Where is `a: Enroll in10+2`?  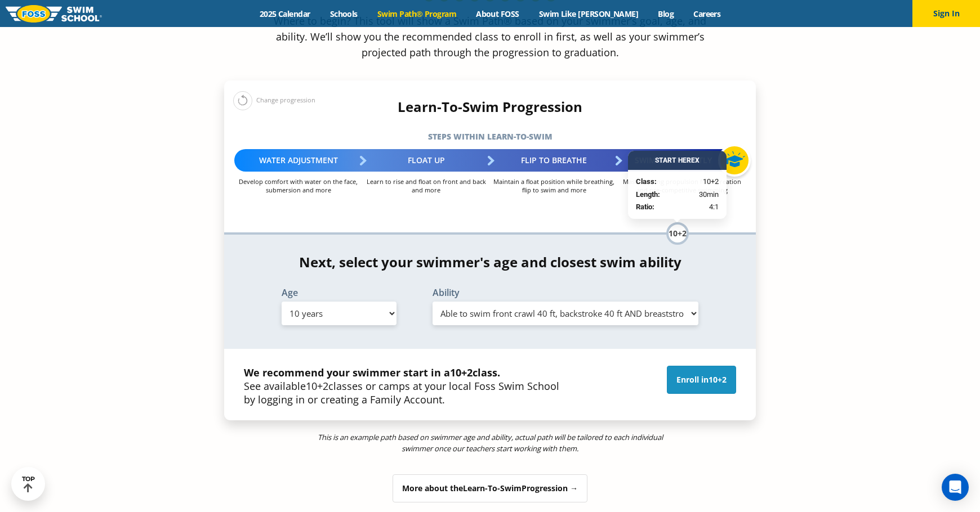
a: Enroll in10+2 is located at coordinates (701, 380).